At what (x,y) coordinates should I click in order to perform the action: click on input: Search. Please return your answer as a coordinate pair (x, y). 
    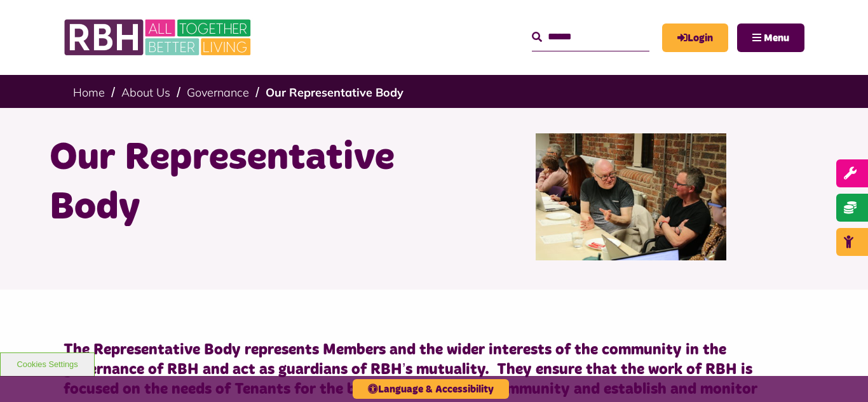
    Looking at the image, I should click on (590, 37).